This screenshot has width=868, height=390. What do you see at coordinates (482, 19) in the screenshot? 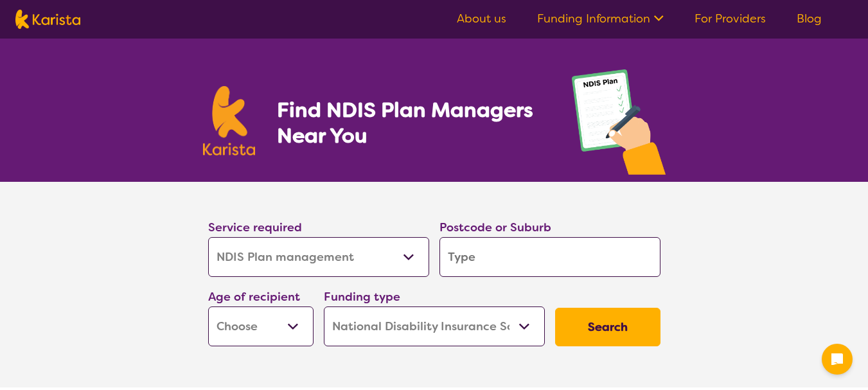
I see `a: About us` at bounding box center [482, 19].